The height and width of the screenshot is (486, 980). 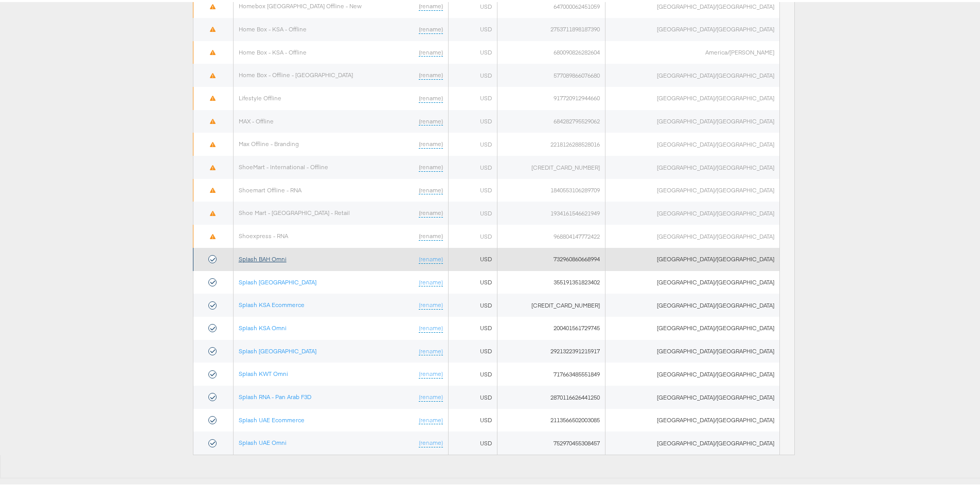 I want to click on td: 732960860668994, so click(x=552, y=257).